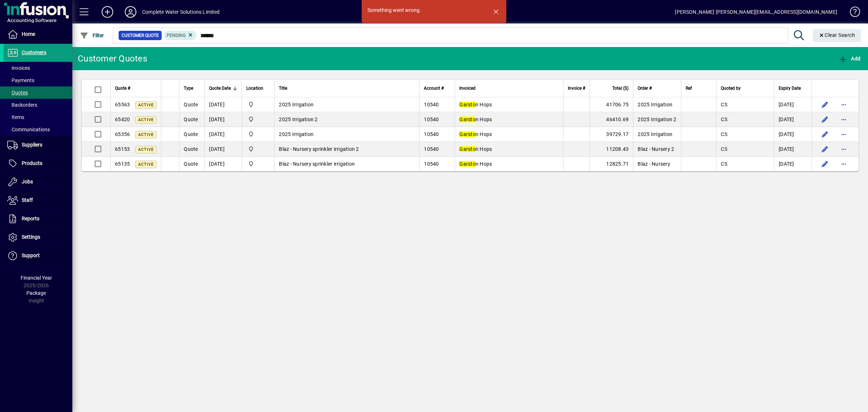 This screenshot has height=412, width=868. I want to click on span: Package, so click(36, 293).